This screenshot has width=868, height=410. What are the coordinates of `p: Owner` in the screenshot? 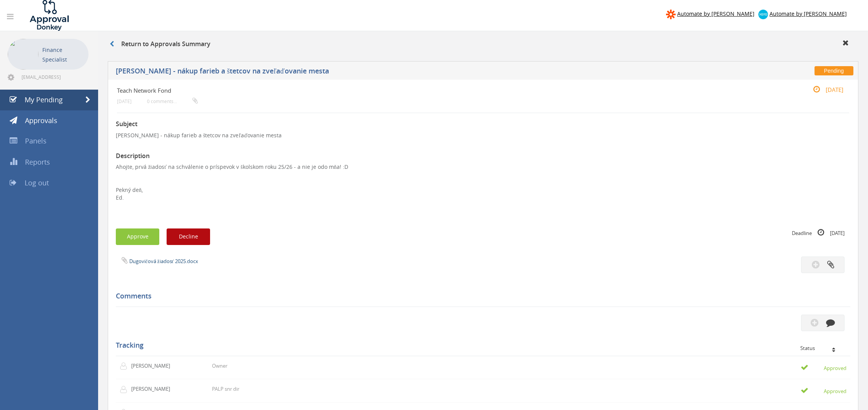 It's located at (220, 366).